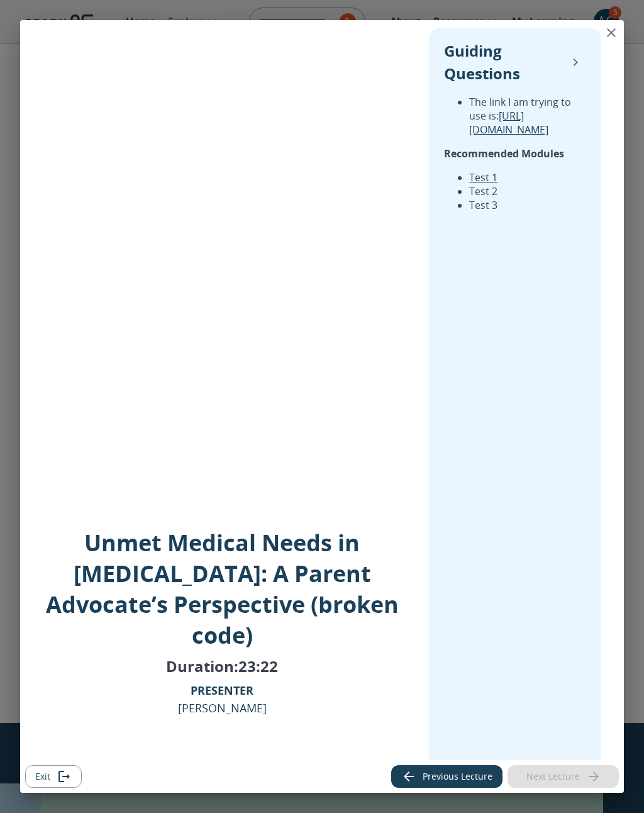 Image resolution: width=644 pixels, height=813 pixels. Describe the element at coordinates (611, 33) in the screenshot. I see `button: close` at that location.